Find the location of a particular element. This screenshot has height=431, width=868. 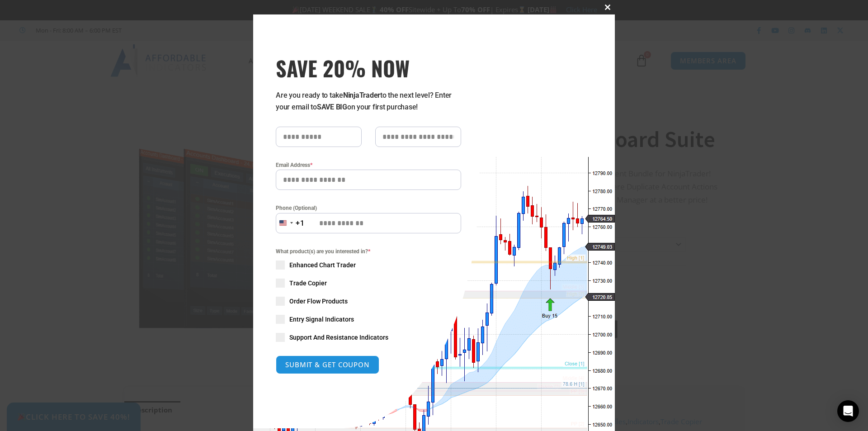

button: Selected country is located at coordinates (290, 223).